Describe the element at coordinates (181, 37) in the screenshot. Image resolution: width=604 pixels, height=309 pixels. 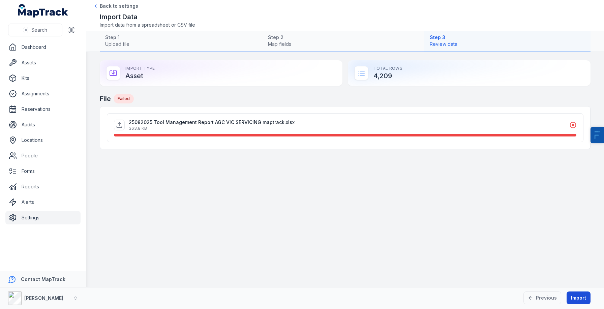
I see `strong: Step 1` at that location.